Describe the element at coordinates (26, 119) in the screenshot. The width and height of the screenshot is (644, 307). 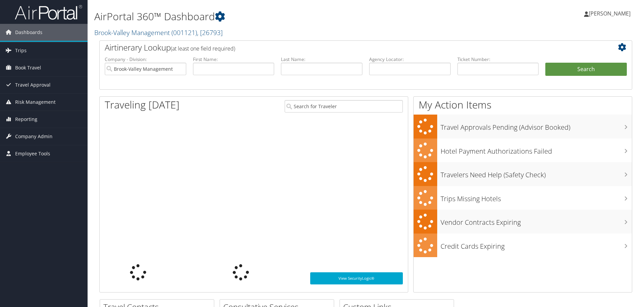
I see `span: Reporting` at that location.